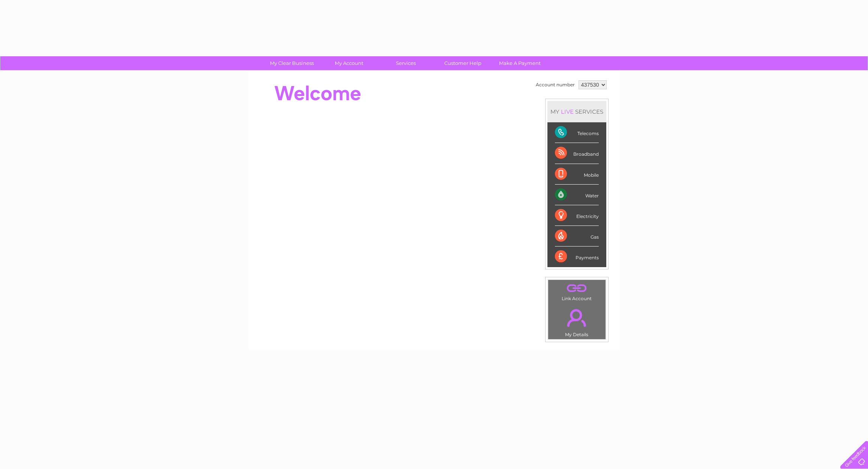 Image resolution: width=868 pixels, height=469 pixels. What do you see at coordinates (520, 63) in the screenshot?
I see `a: Make A Payment` at bounding box center [520, 63].